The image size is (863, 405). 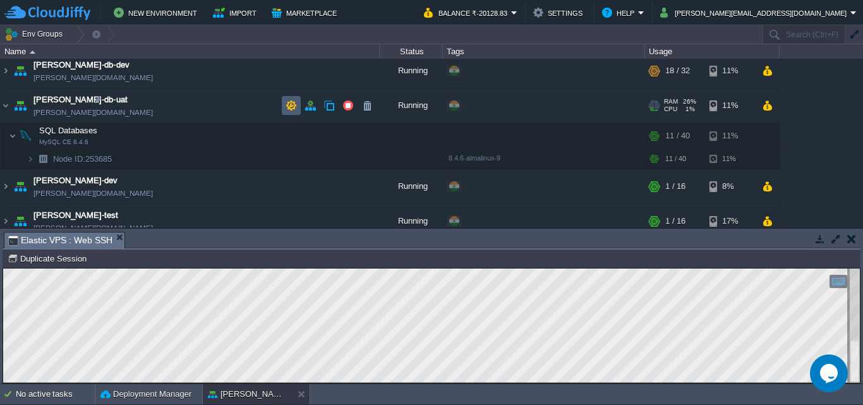 I want to click on div: 18 / 32, so click(x=677, y=71).